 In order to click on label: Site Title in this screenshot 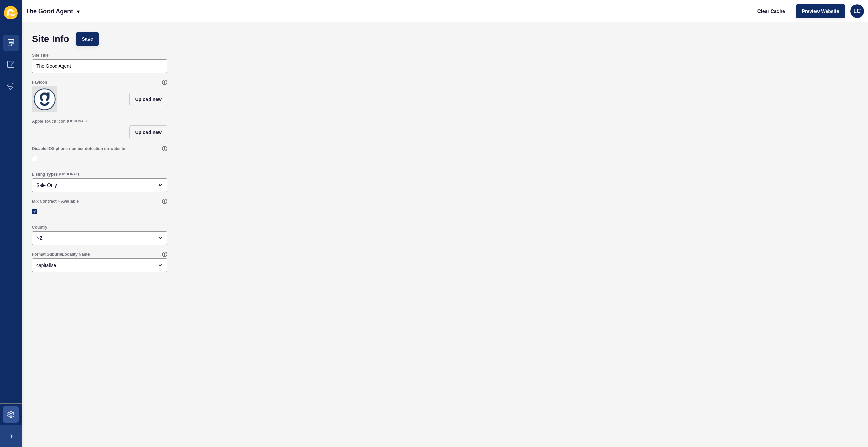, I will do `click(40, 55)`.